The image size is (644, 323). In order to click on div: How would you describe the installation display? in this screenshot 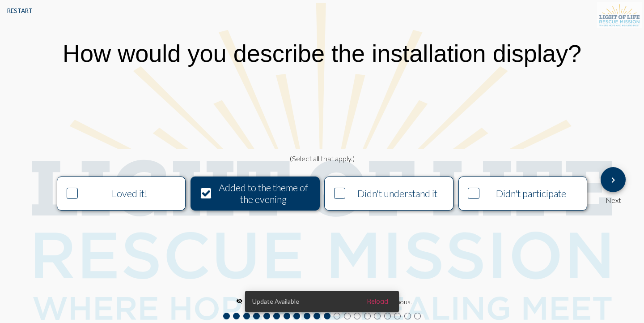, I will do `click(322, 53)`.